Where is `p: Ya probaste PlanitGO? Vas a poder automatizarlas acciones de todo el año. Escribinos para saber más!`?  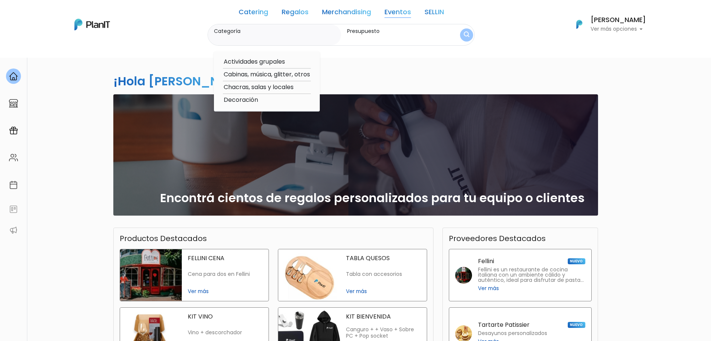
p: Ya probaste PlanitGO? Vas a poder automatizarlas acciones de todo el año. Escribinos para saber más! is located at coordinates (76, 81).